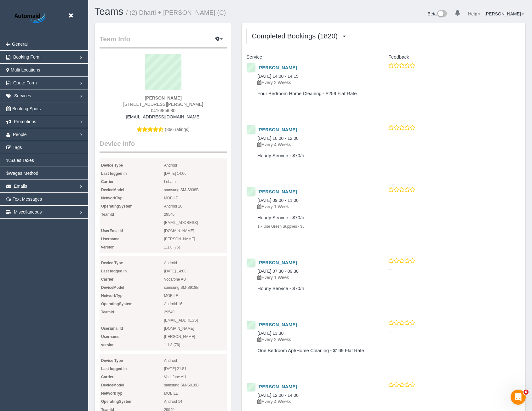  Describe the element at coordinates (17, 147) in the screenshot. I see `span: Tags` at that location.